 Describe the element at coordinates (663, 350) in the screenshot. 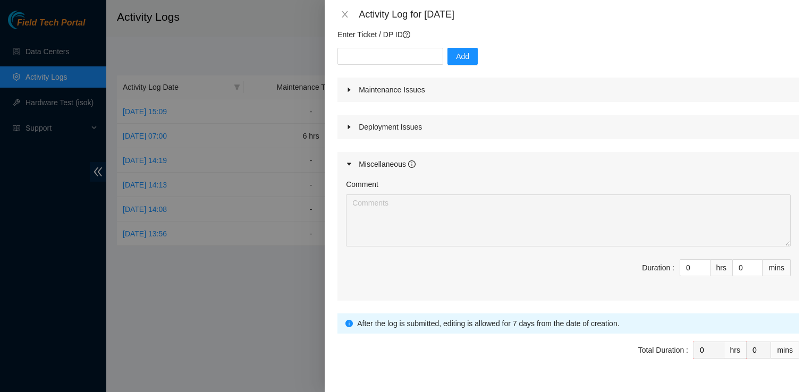

I see `div: Total Duration :` at that location.